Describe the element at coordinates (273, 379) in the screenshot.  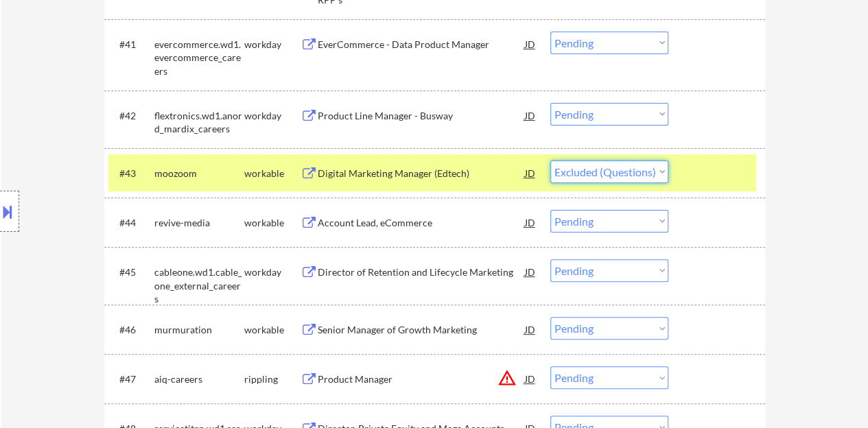
I see `div: rippling` at that location.